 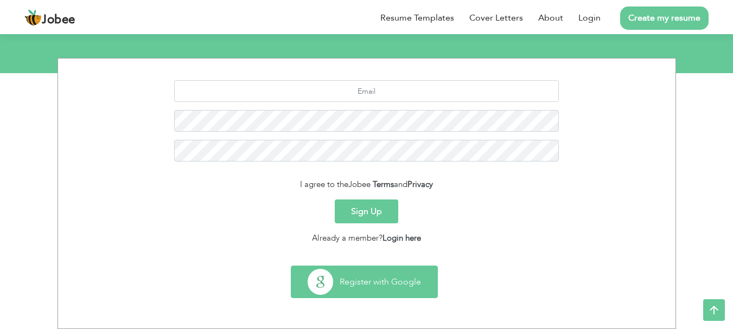 I want to click on button: Sign Up, so click(x=366, y=212).